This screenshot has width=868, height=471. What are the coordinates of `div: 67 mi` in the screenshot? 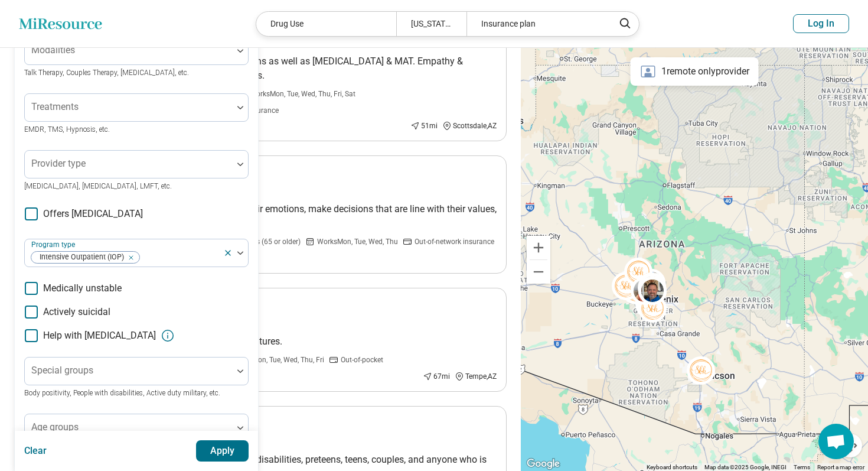 It's located at (436, 376).